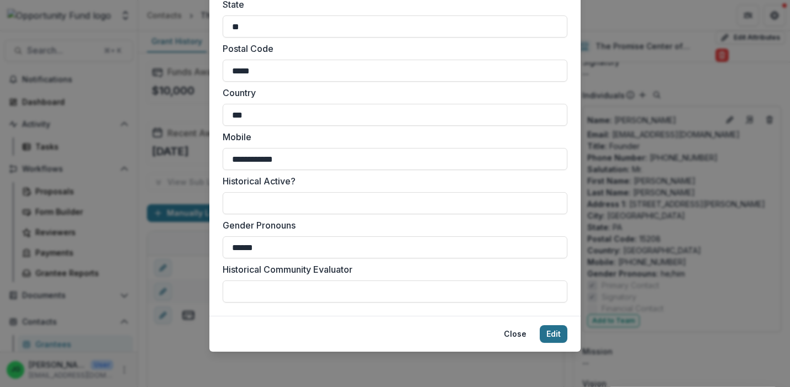 Image resolution: width=790 pixels, height=387 pixels. Describe the element at coordinates (392, 137) in the screenshot. I see `label: Mobile` at that location.